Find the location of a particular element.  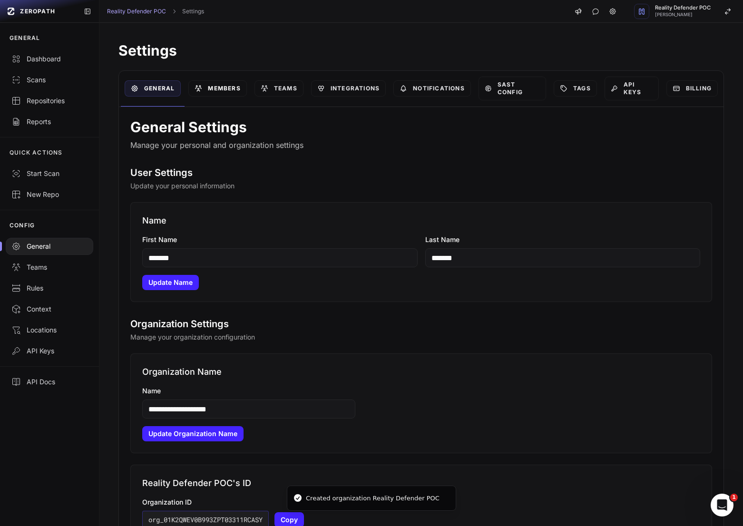

h1: Settings is located at coordinates (421, 50).